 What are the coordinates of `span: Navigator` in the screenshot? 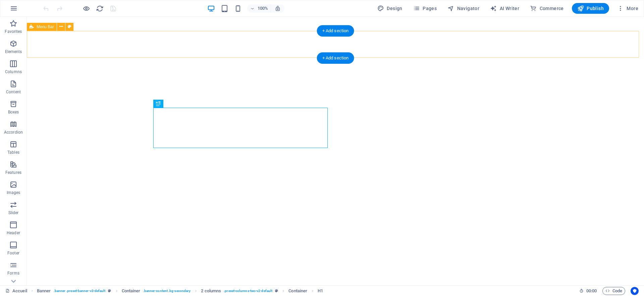 It's located at (463, 9).